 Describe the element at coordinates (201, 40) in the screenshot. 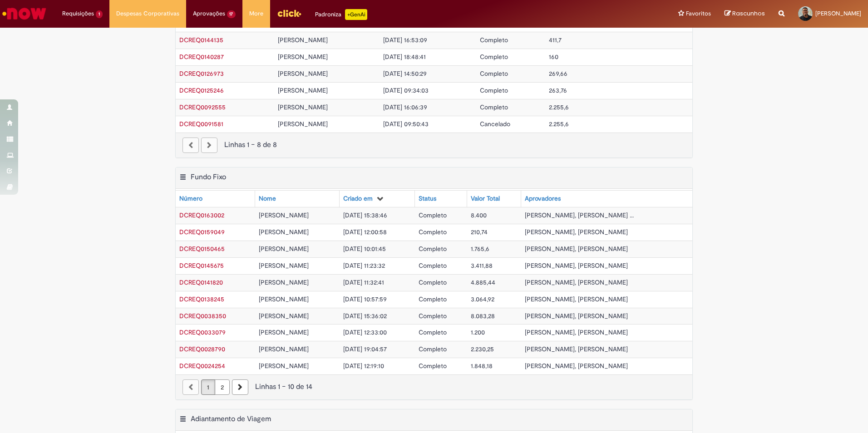

I see `span: DCREQ0144135` at that location.